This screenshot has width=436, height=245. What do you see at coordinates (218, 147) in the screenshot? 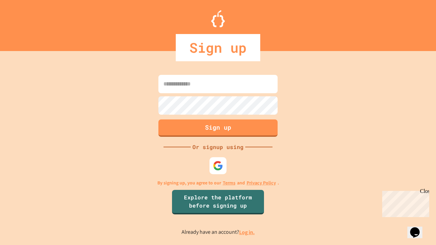
I see `div: Or signup using` at bounding box center [218, 147].